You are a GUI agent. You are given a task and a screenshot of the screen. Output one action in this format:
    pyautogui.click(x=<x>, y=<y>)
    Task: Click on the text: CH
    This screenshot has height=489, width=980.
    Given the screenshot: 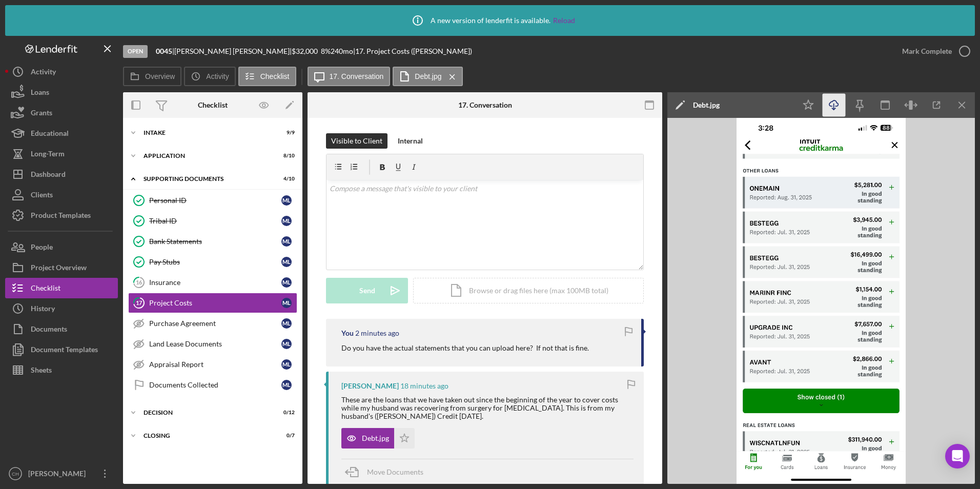 What is the action you would take?
    pyautogui.click(x=16, y=474)
    